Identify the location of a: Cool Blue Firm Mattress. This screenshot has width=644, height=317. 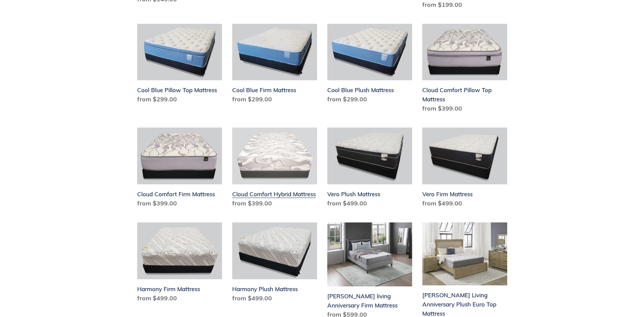
(274, 65).